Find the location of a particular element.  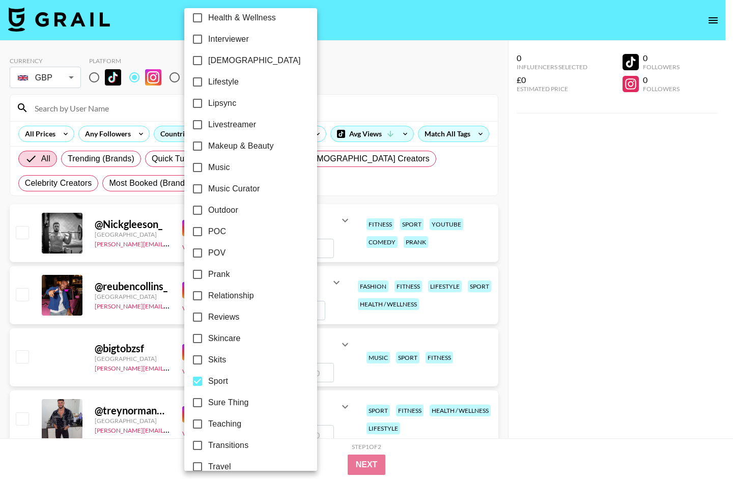

span: Makeup & Beauty is located at coordinates (241, 146).